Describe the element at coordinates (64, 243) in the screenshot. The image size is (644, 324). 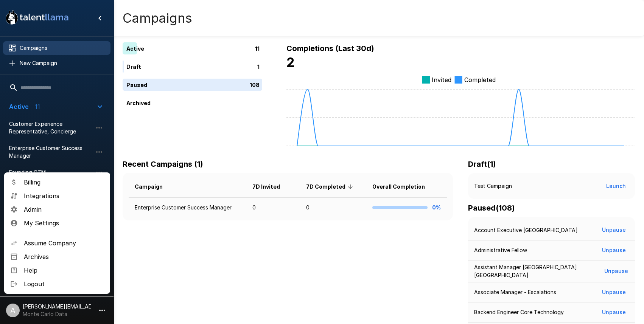
I see `span: Assume Company` at that location.